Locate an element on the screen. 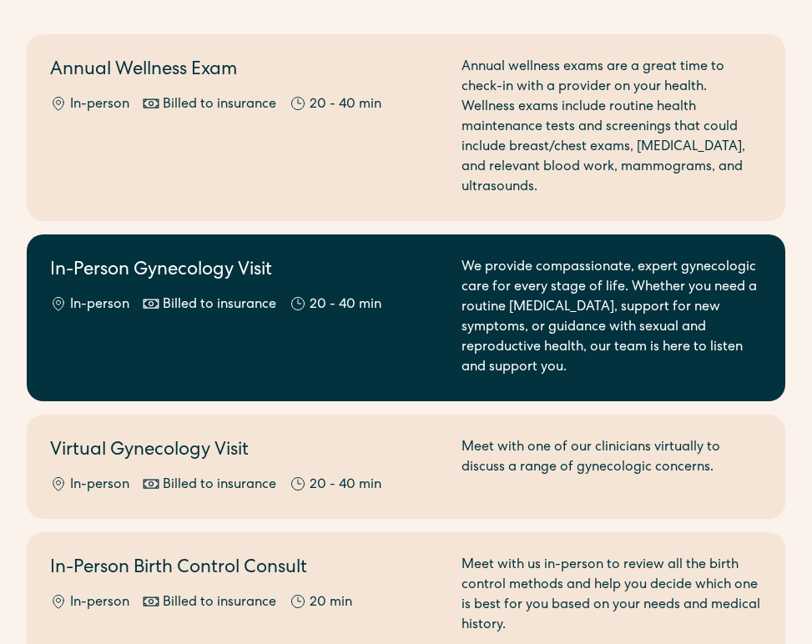 The width and height of the screenshot is (812, 644). h2: In-Person Gynecology Visit is located at coordinates (245, 271).